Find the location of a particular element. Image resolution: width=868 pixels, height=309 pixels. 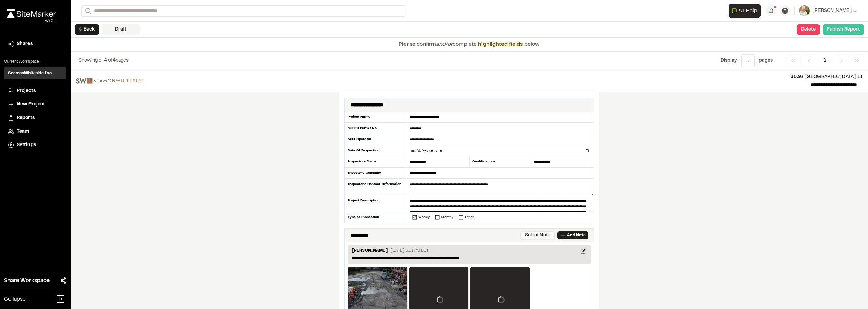

span: and/or is located at coordinates (444, 44).